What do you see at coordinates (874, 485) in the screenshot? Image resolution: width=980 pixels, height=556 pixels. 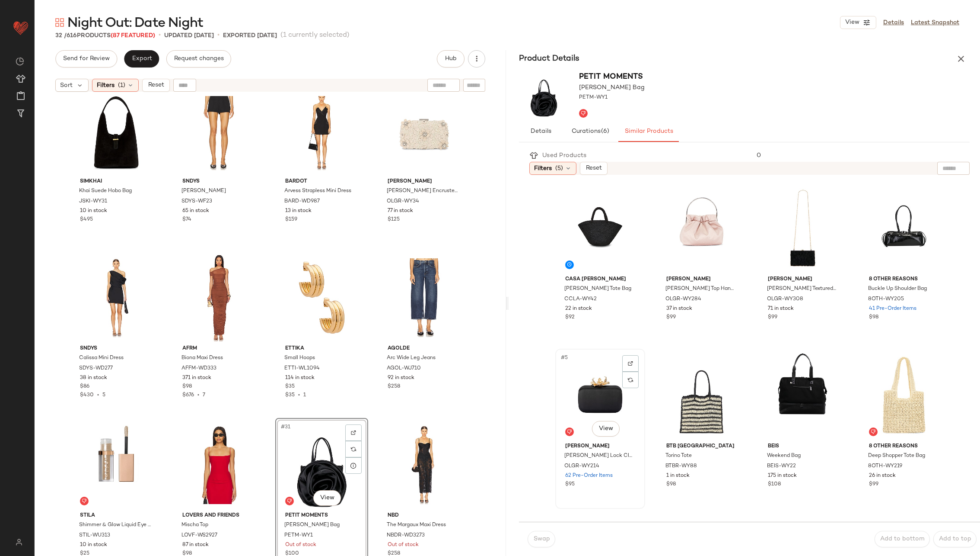 I see `span: $99` at bounding box center [874, 485].